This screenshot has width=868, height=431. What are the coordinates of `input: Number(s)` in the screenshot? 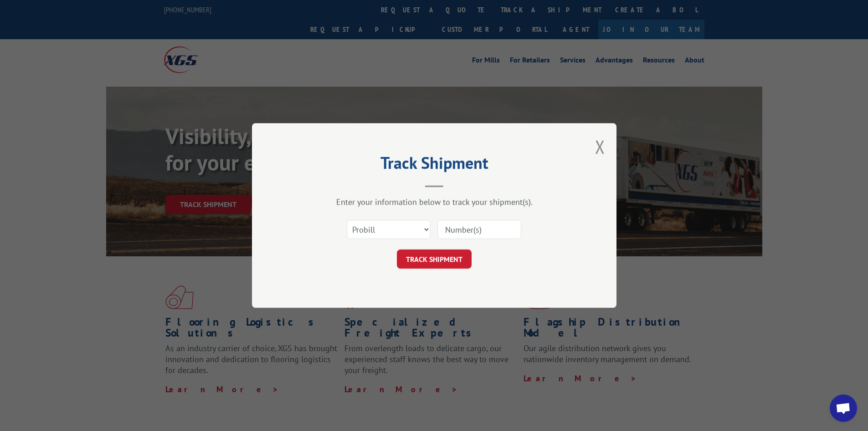 It's located at (479, 229).